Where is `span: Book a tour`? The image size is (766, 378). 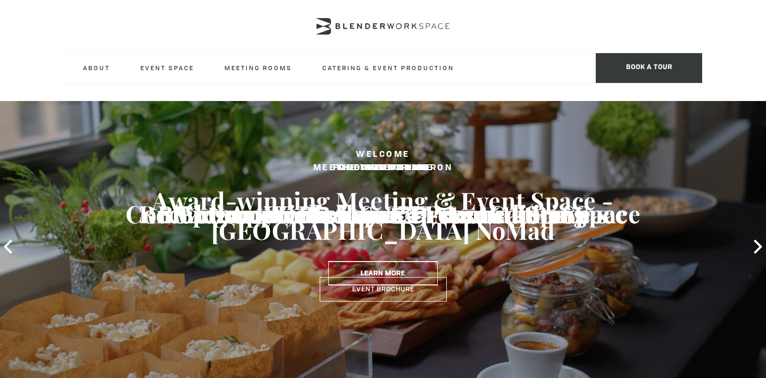
span: Book a tour is located at coordinates (649, 68).